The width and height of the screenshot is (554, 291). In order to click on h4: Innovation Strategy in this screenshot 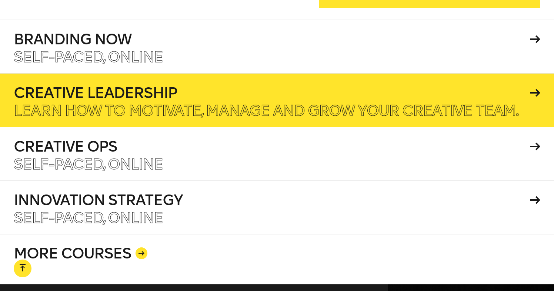, I will do `click(270, 200)`.